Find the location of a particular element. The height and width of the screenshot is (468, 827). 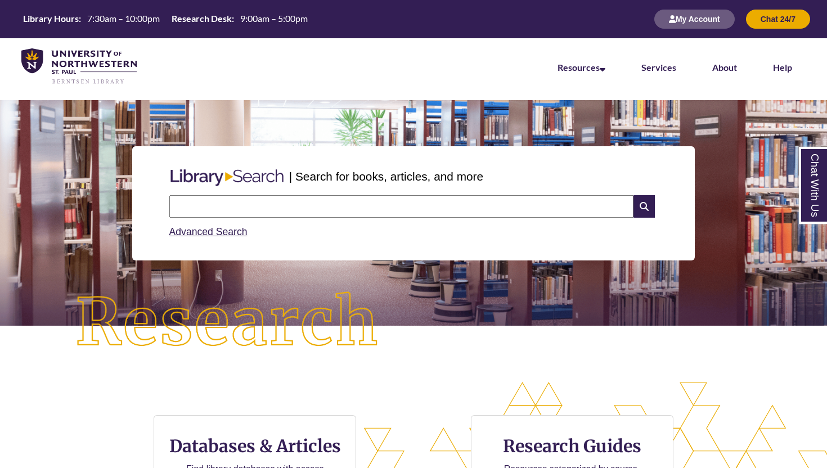

img: UNWSP Library Logo is located at coordinates (79, 66).